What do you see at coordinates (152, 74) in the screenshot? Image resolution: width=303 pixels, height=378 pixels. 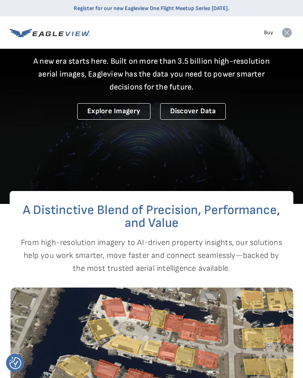 I see `p: A new era starts here. Built on more than 3.5 billion high-resolution aerial images, Eagleview ha...` at bounding box center [152, 74].